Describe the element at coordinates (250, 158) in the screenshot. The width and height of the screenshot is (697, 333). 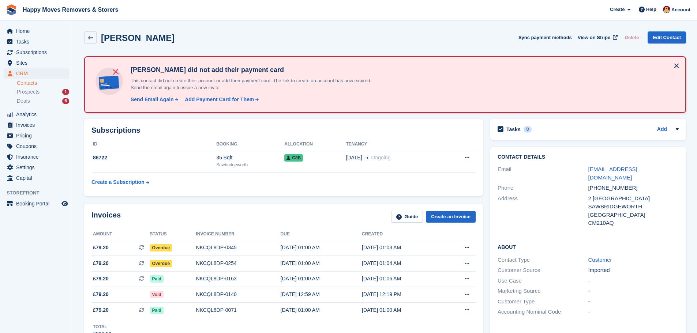
I see `div: 35 Sqft` at that location.